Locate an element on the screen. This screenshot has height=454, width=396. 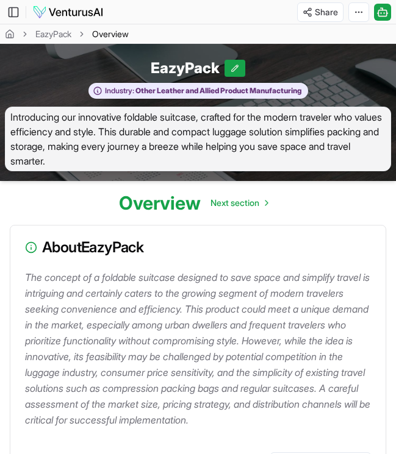
button: Industry:Other Leather and Allied Product Manufacturing is located at coordinates (198, 91).